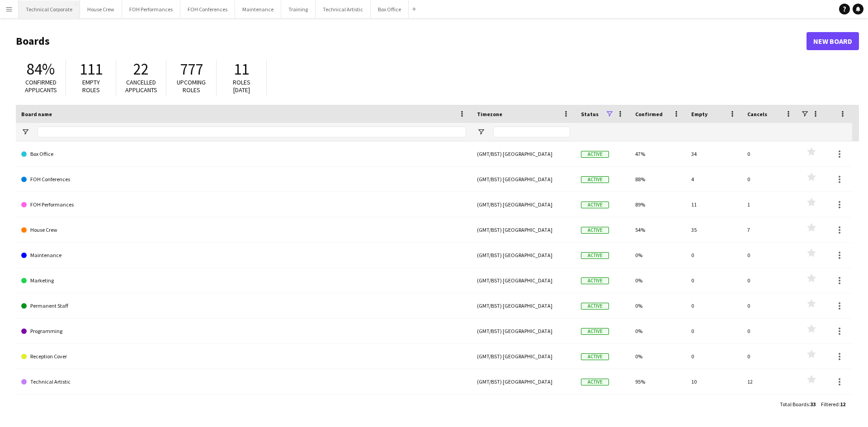  Describe the element at coordinates (770, 407) in the screenshot. I see `div: 2` at that location.